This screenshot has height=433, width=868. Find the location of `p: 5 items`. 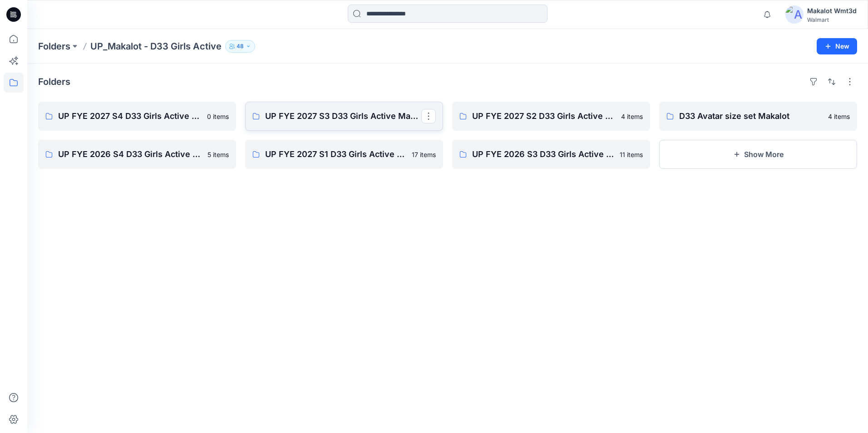

p: 5 items is located at coordinates (218, 155).